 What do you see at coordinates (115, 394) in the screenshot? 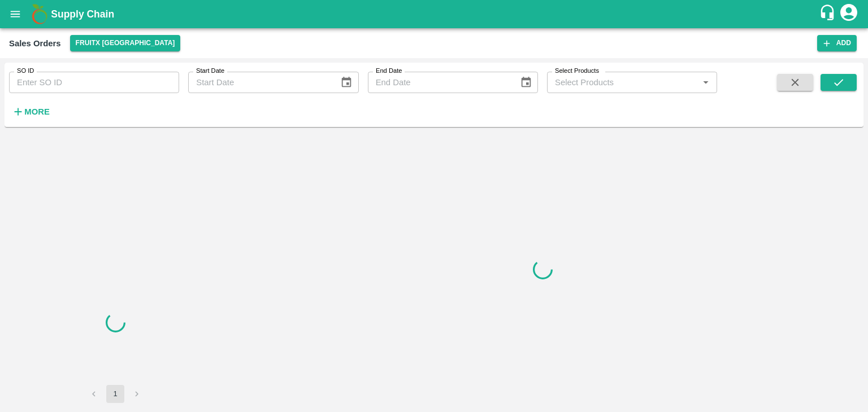
I see `nav: pagination navigation` at bounding box center [115, 394].